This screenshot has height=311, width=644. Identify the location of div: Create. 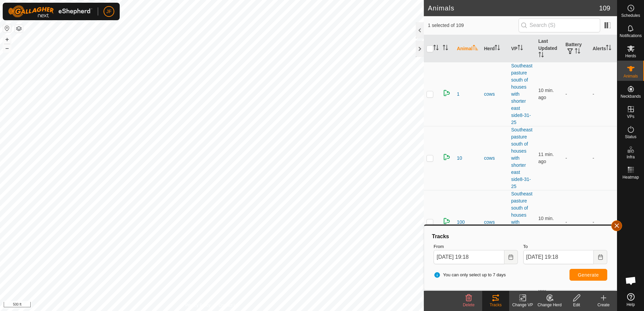
(604, 305).